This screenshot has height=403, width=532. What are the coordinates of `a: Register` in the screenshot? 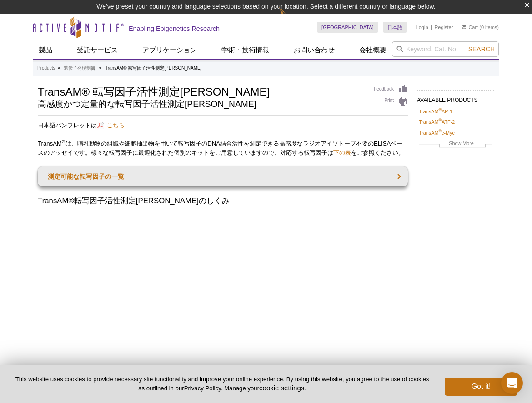 It's located at (443, 27).